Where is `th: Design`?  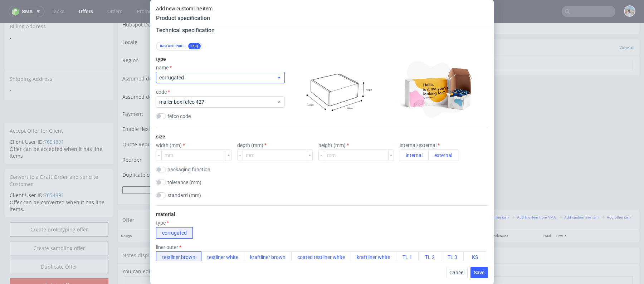 th: Design is located at coordinates (144, 213).